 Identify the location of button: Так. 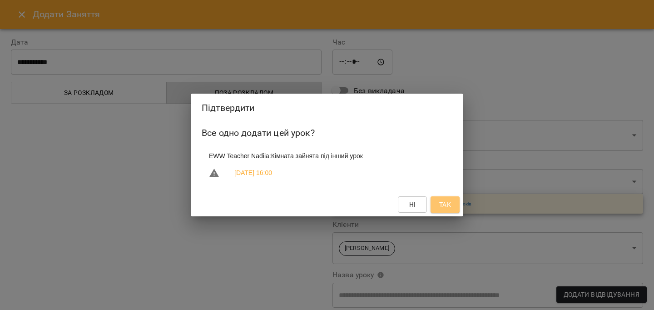
(445, 204).